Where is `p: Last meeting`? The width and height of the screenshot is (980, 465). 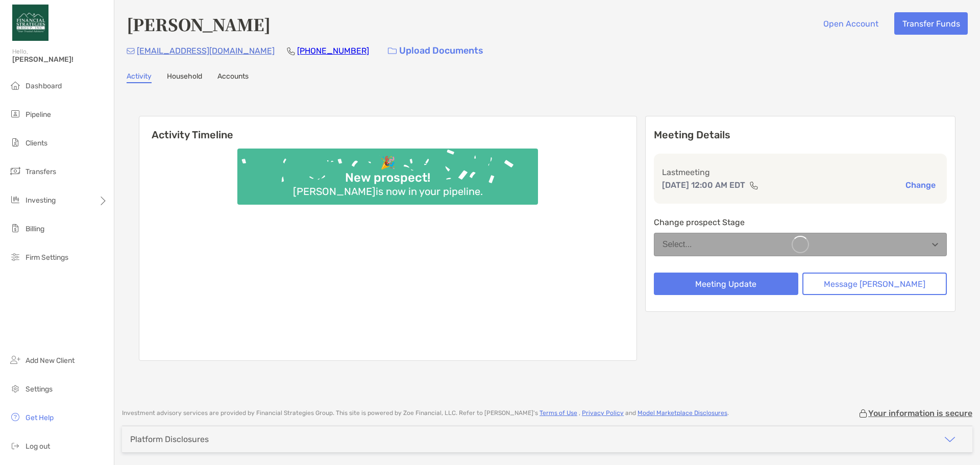 p: Last meeting is located at coordinates (800, 172).